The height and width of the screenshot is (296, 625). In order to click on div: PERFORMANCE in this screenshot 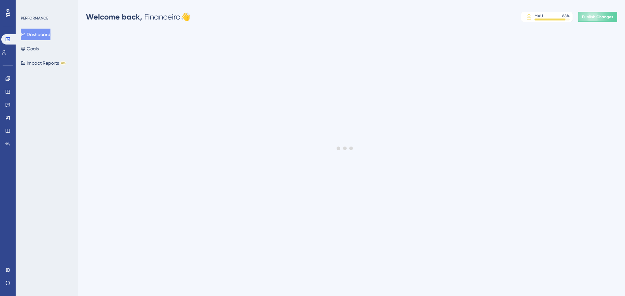, I will do `click(34, 18)`.